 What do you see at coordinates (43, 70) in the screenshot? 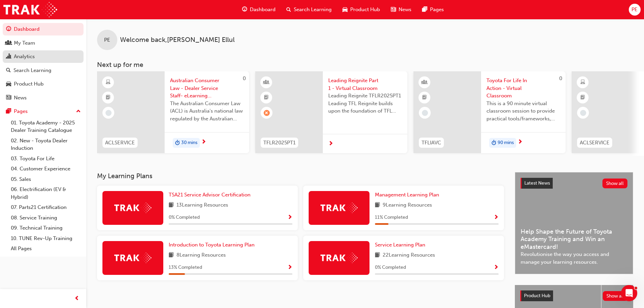
I see `a: Search Learning` at bounding box center [43, 70].